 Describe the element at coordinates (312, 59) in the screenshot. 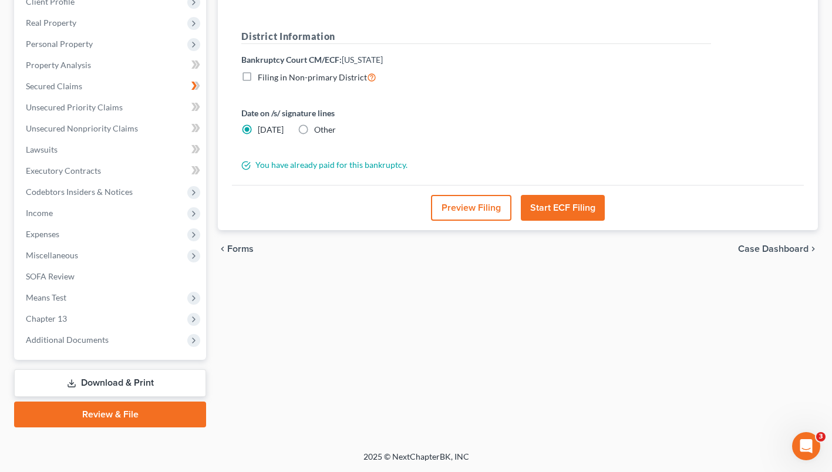

I see `label: Bankruptcy Court CM/ECF:` at that location.